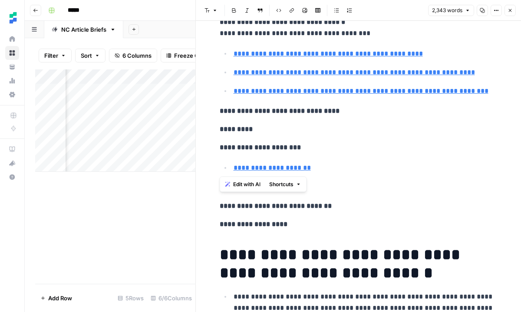 Image resolution: width=521 pixels, height=312 pixels. I want to click on span: Edit with AI, so click(247, 185).